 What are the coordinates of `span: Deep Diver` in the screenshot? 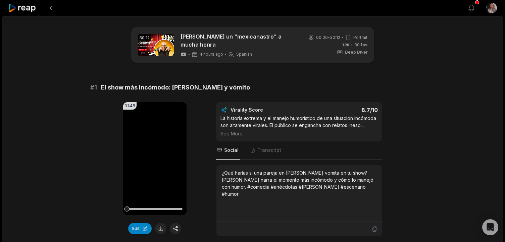 It's located at (356, 52).